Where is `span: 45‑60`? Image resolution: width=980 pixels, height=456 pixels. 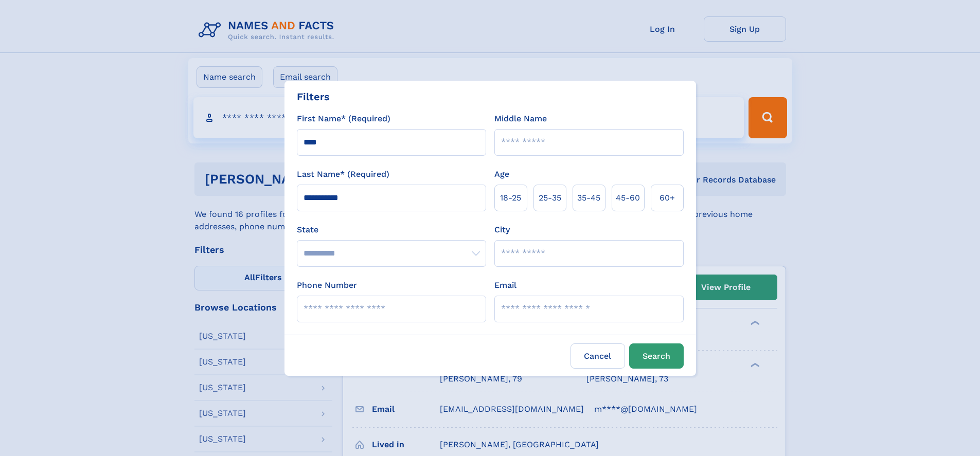 span: 45‑60 is located at coordinates (628, 198).